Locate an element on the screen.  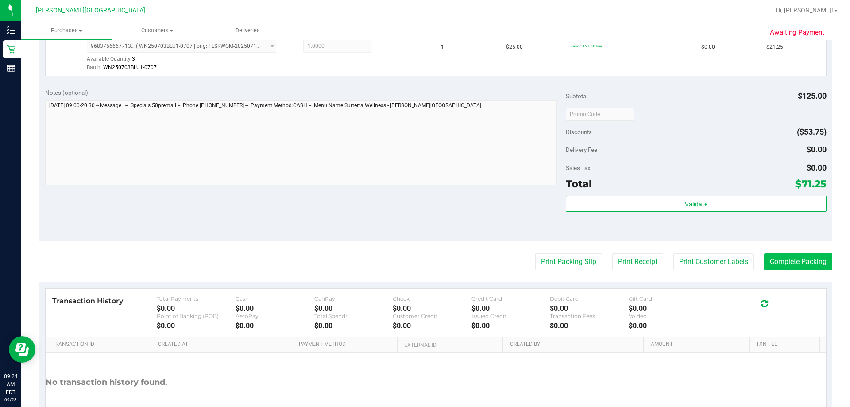
a: Transaction ID is located at coordinates (100, 345).